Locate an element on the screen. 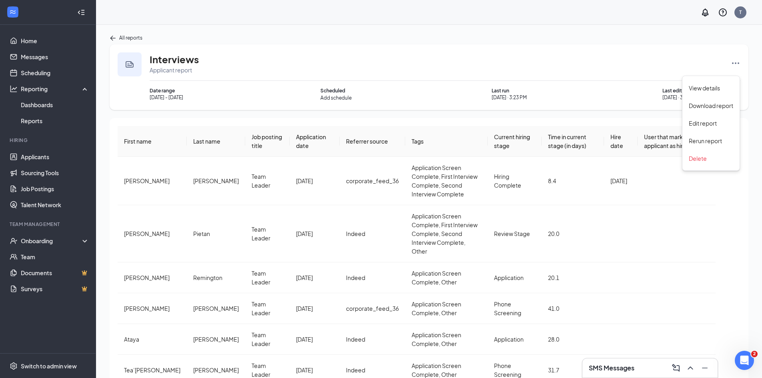  span: Time in current stage (in days) is located at coordinates (567, 141).